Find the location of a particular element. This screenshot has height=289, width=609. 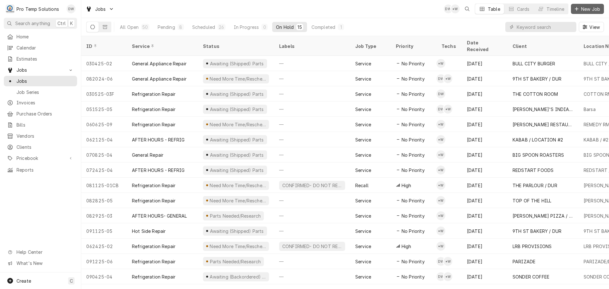

a: Home is located at coordinates (40, 36).